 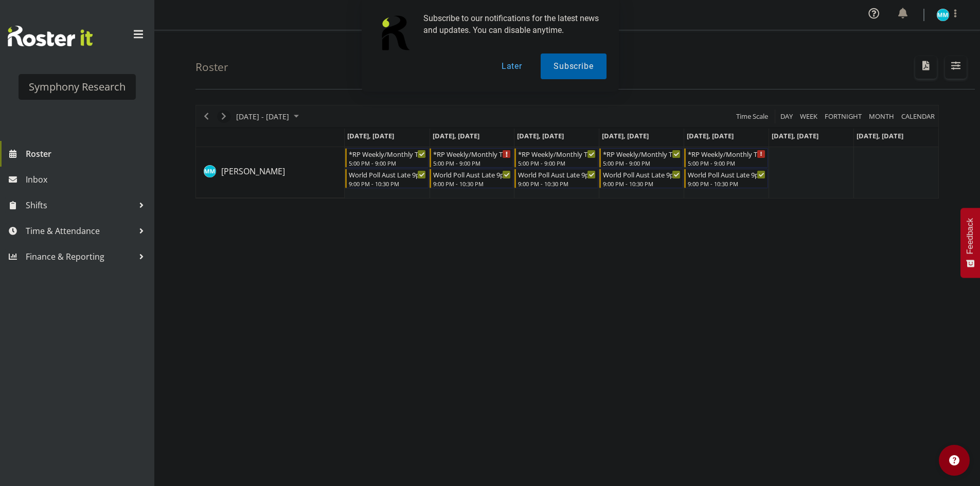 I want to click on span: Fortnight, so click(x=843, y=116).